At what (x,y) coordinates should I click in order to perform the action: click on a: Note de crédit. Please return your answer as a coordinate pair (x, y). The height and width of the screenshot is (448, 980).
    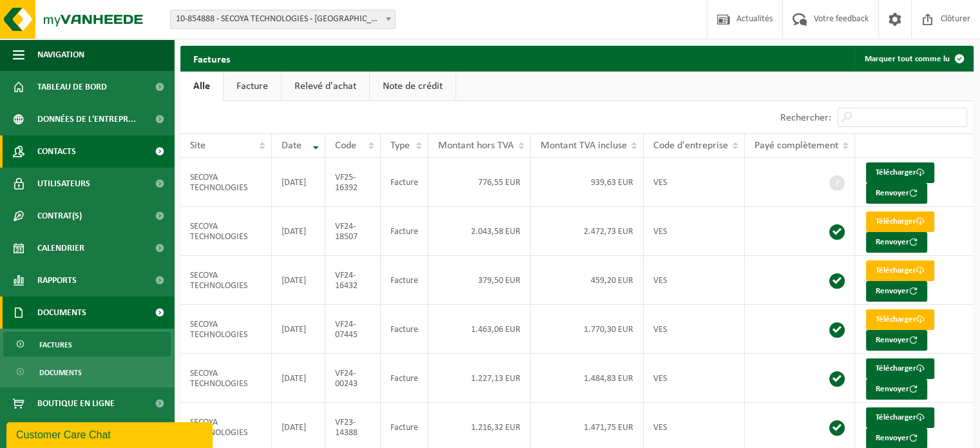
    Looking at the image, I should click on (412, 86).